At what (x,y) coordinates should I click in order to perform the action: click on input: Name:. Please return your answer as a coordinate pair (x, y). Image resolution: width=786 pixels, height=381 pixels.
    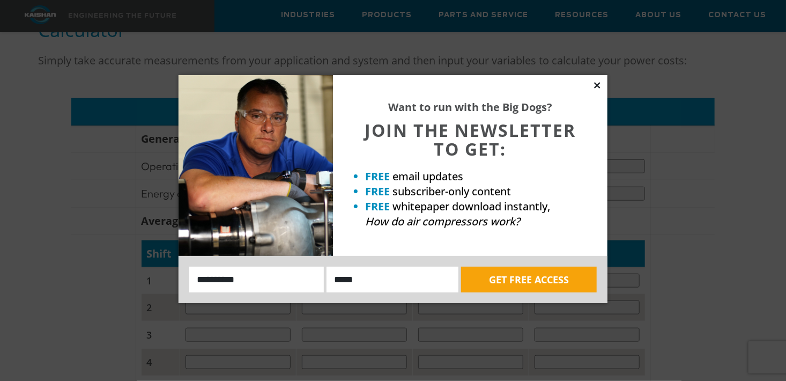
    Looking at the image, I should click on (256, 279).